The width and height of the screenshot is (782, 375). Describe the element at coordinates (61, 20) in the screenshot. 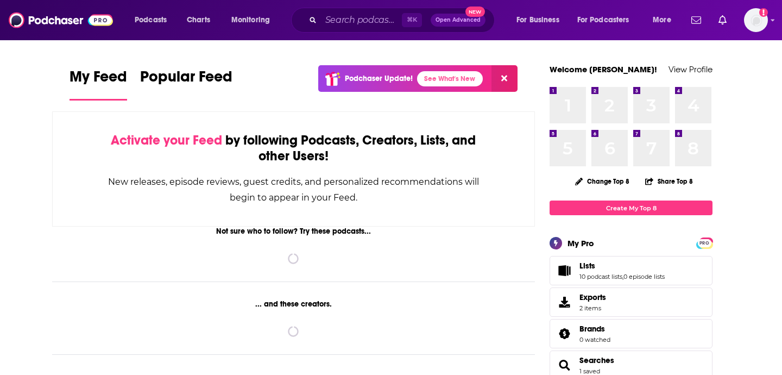

I see `a: Podchaser - Follow, Share and Rate Podcasts` at that location.